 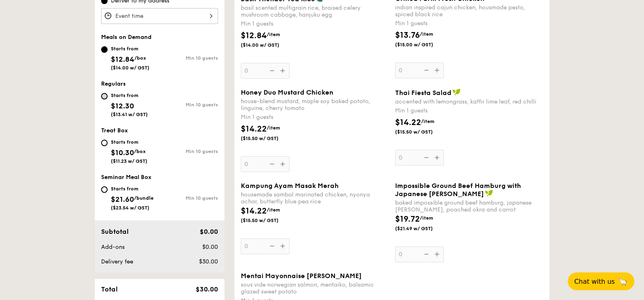 What do you see at coordinates (126, 177) in the screenshot?
I see `span: Seminar Meal Box` at bounding box center [126, 177].